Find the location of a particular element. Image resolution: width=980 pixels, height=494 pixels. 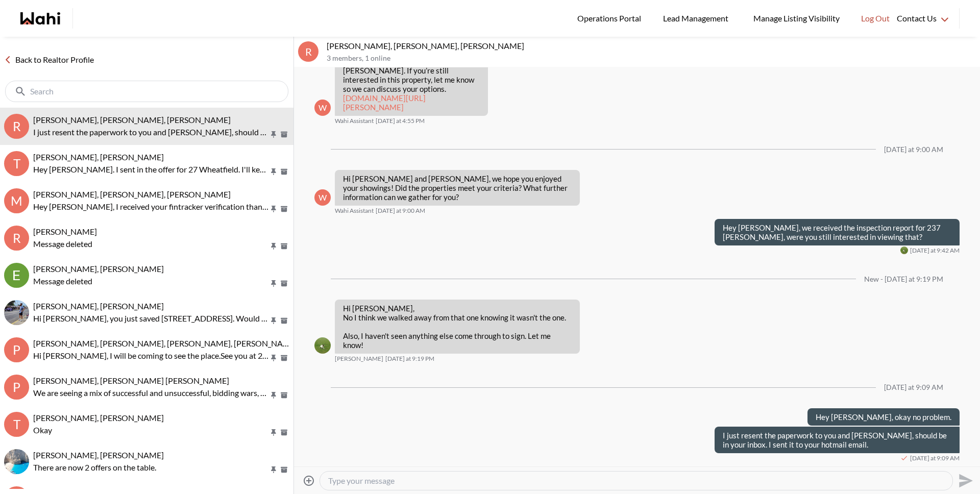

img: O is located at coordinates (16, 313).